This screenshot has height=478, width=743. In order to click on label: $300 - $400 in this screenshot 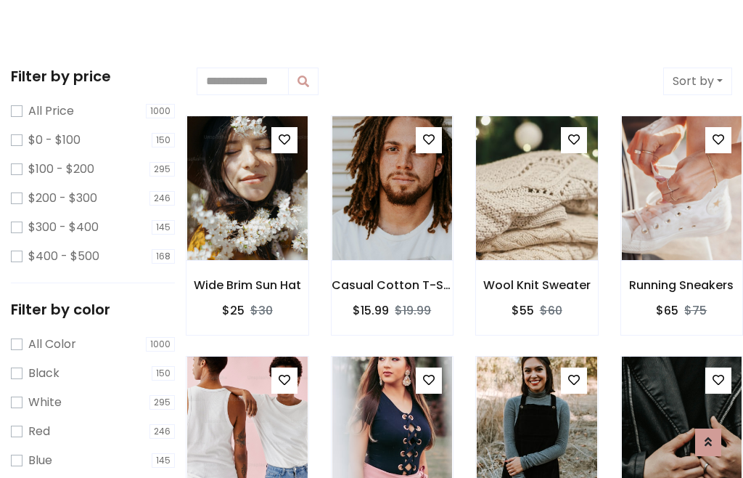, I will do `click(63, 227)`.